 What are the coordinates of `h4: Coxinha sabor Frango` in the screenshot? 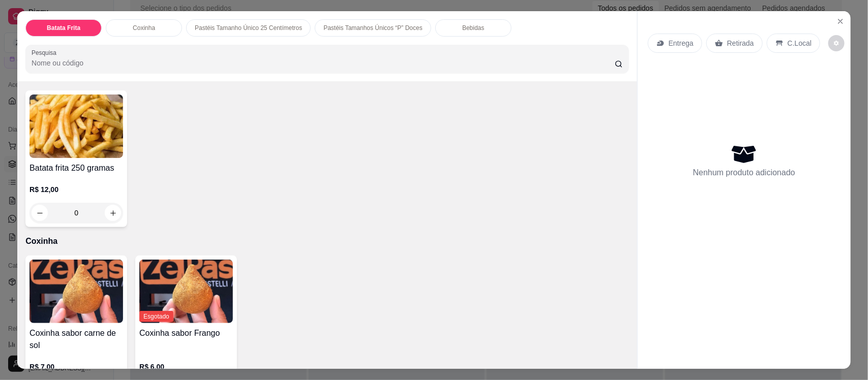 It's located at (186, 334).